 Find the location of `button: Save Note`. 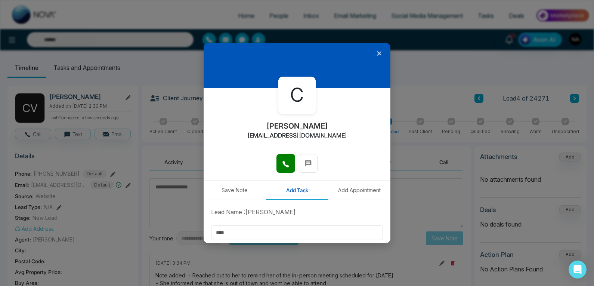

button: Save Note is located at coordinates (235, 190).